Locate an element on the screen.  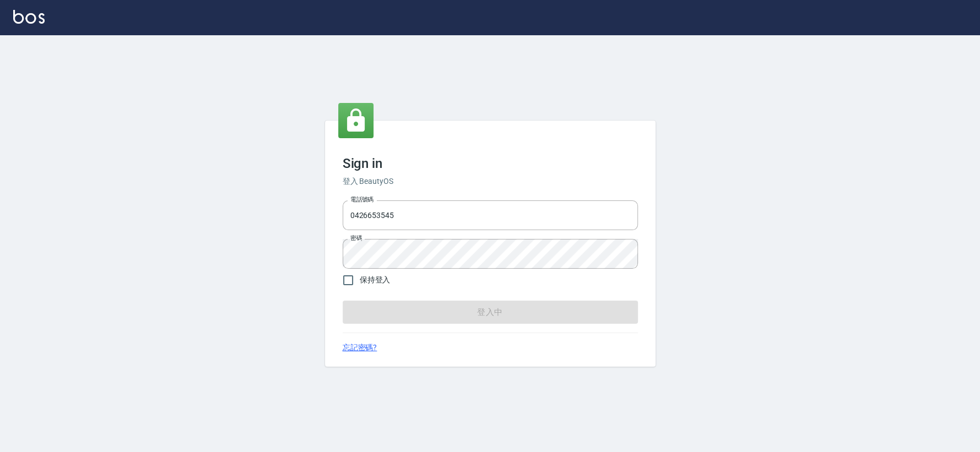
span: 保持登入 is located at coordinates (376, 280).